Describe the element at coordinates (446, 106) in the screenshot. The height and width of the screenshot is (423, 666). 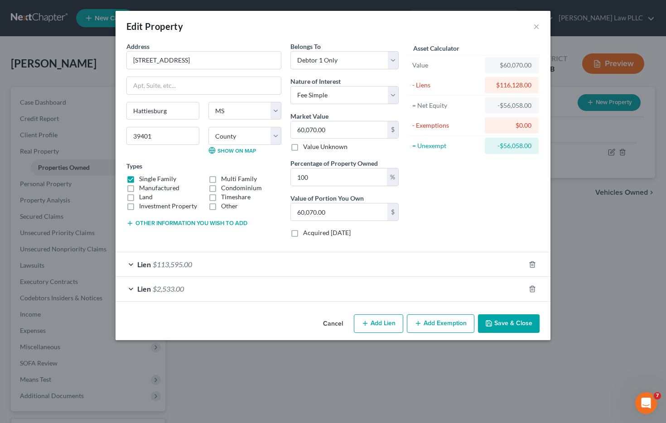
I see `div: = Net Equity` at that location.